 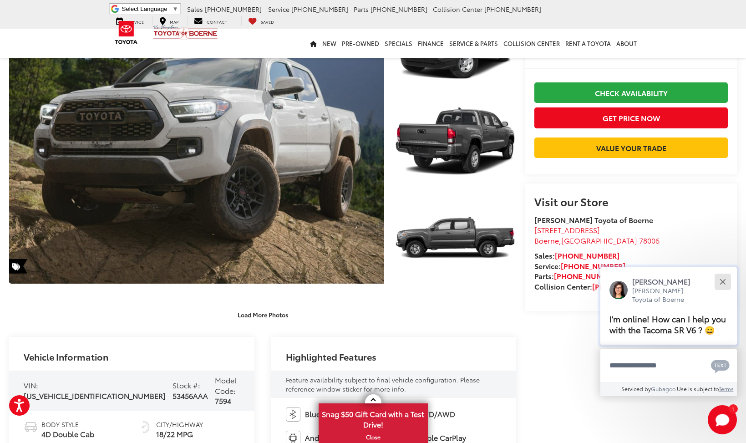 What do you see at coordinates (722, 419) in the screenshot?
I see `svg: Start Chat` at bounding box center [722, 419].